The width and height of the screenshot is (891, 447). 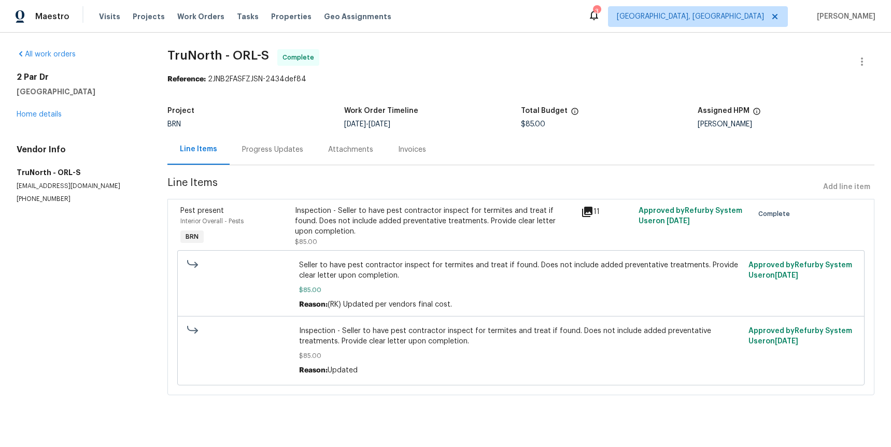 What do you see at coordinates (291, 17) in the screenshot?
I see `span: Properties` at bounding box center [291, 17].